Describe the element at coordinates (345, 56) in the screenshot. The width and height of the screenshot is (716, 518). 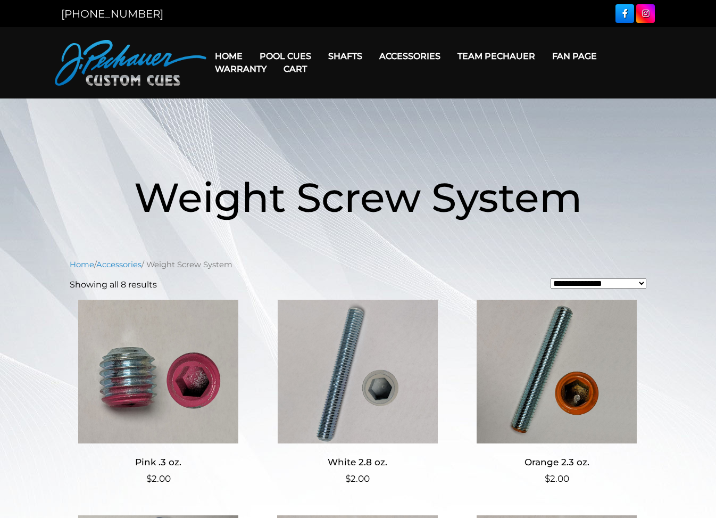
I see `a: Shafts` at that location.